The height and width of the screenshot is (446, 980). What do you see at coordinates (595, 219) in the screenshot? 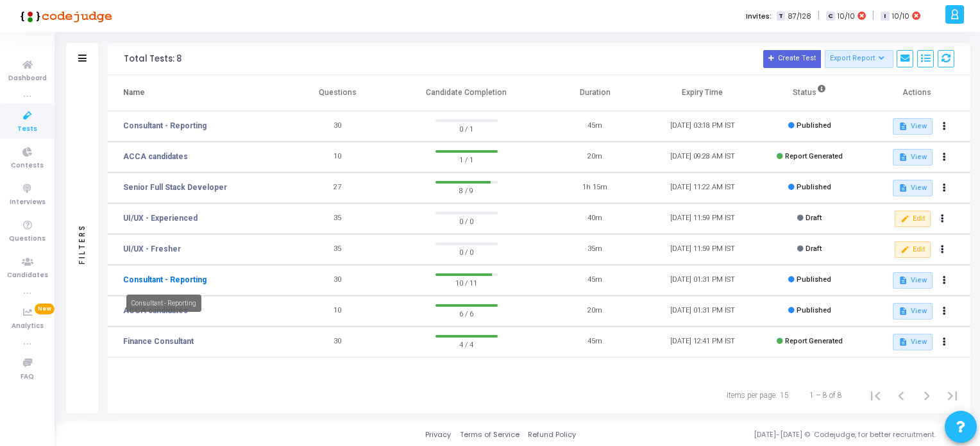
I see `td: 40m` at bounding box center [595, 219].